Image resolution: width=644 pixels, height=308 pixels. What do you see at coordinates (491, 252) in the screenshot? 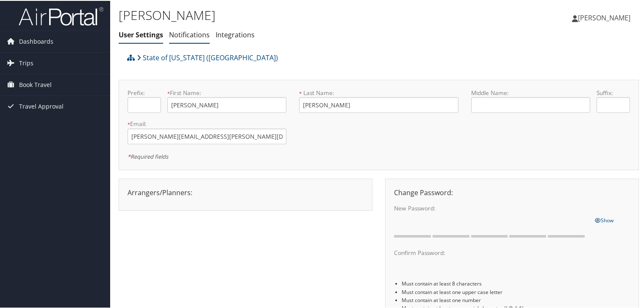
I see `label: Confirm Password:` at bounding box center [491, 252].